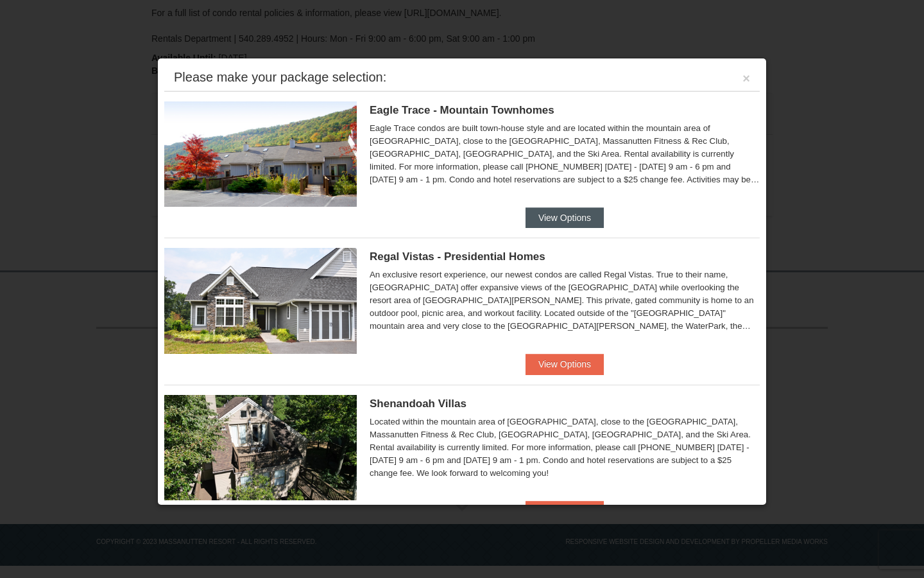 The image size is (924, 578). Describe the element at coordinates (462, 110) in the screenshot. I see `span: Eagle Trace - Mountain Townhomes` at that location.